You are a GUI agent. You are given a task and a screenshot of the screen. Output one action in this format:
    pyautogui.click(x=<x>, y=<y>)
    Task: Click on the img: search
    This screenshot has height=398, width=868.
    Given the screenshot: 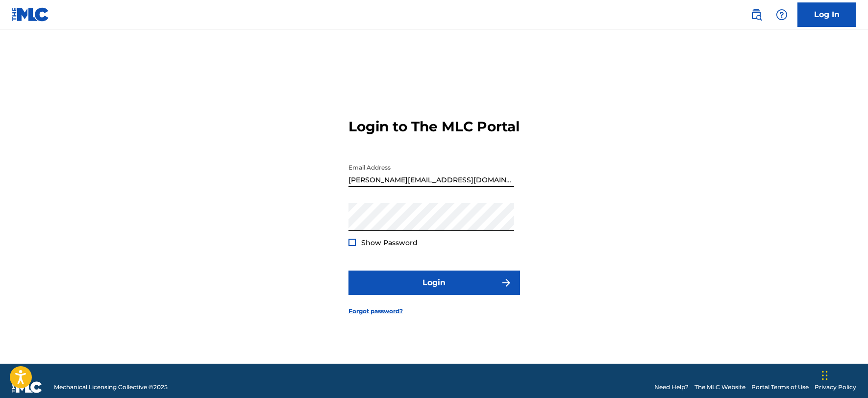 What is the action you would take?
    pyautogui.click(x=757, y=15)
    